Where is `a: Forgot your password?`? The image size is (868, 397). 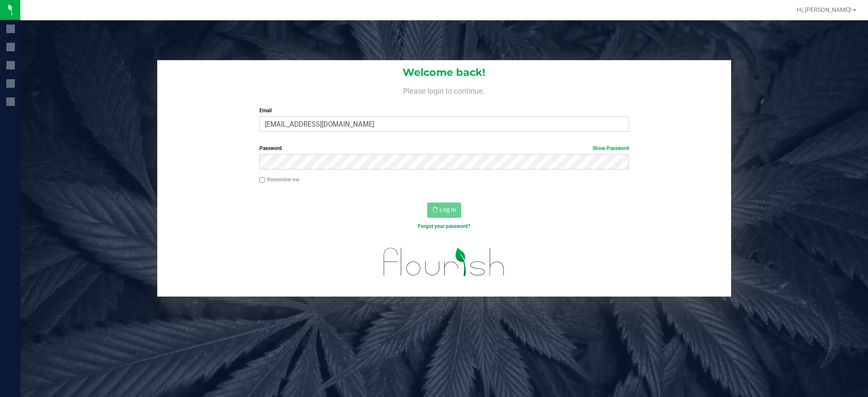
a: Forgot your password? is located at coordinates (444, 226).